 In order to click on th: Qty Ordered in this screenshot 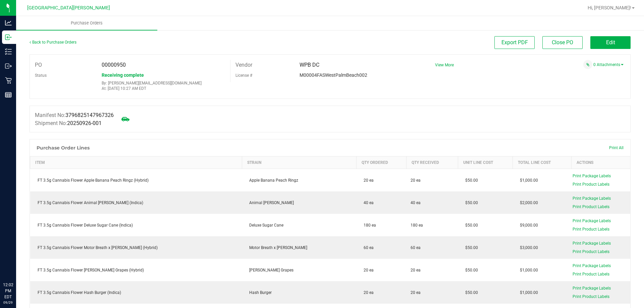, I will do `click(381, 163)`.